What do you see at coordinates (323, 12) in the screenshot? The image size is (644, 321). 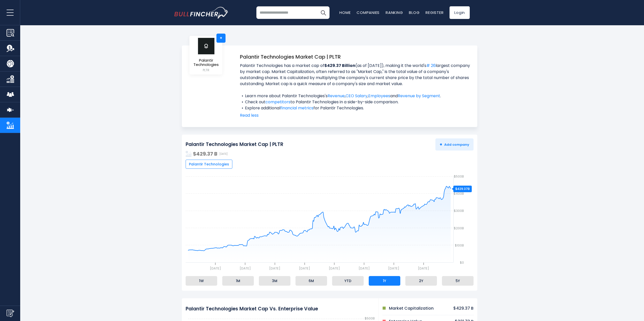 I see `button: Search` at bounding box center [323, 12].